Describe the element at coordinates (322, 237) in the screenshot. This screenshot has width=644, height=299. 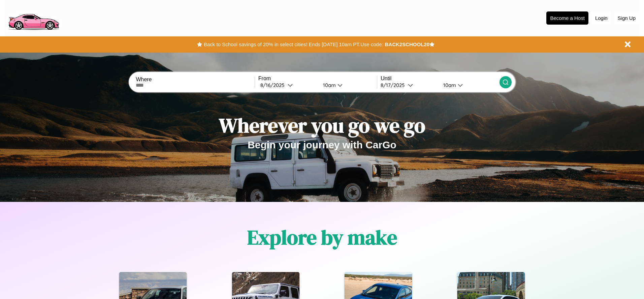
I see `h1: Explore by make` at that location.